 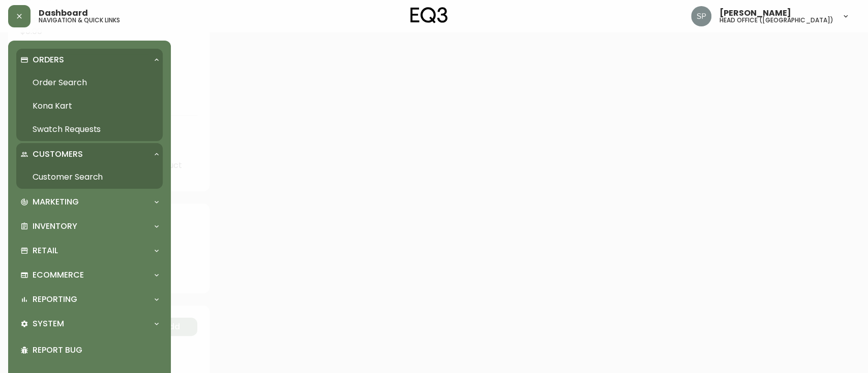 What do you see at coordinates (89, 60) in the screenshot?
I see `div: Orders` at bounding box center [89, 60].